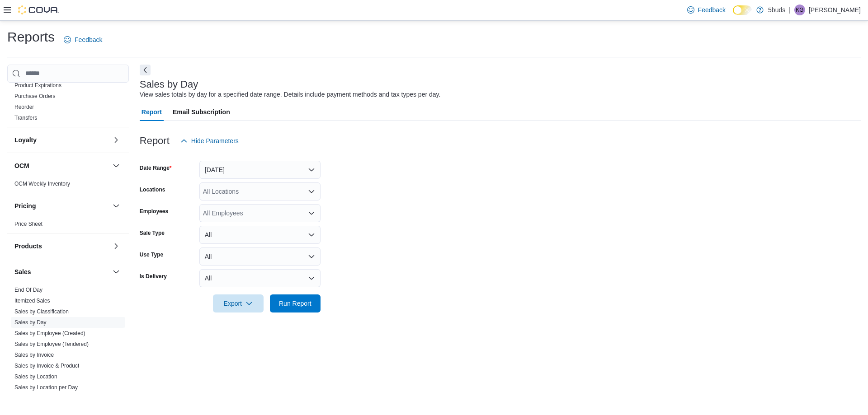 The width and height of the screenshot is (868, 415). What do you see at coordinates (38, 85) in the screenshot?
I see `a: Product Expirations` at bounding box center [38, 85].